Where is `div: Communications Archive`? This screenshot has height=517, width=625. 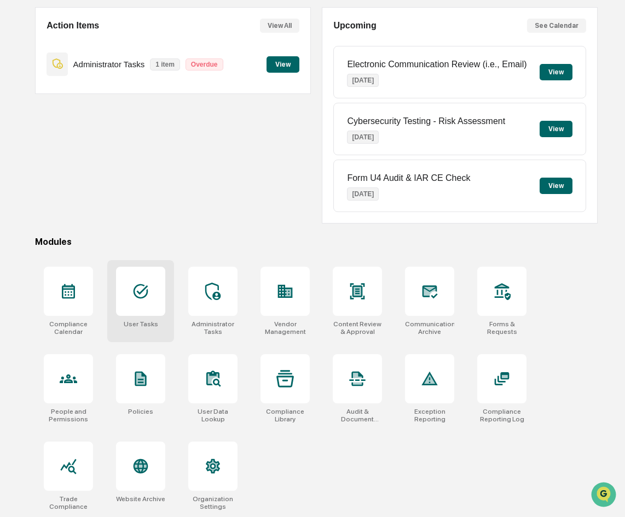
div: Communications Archive is located at coordinates (429, 328).